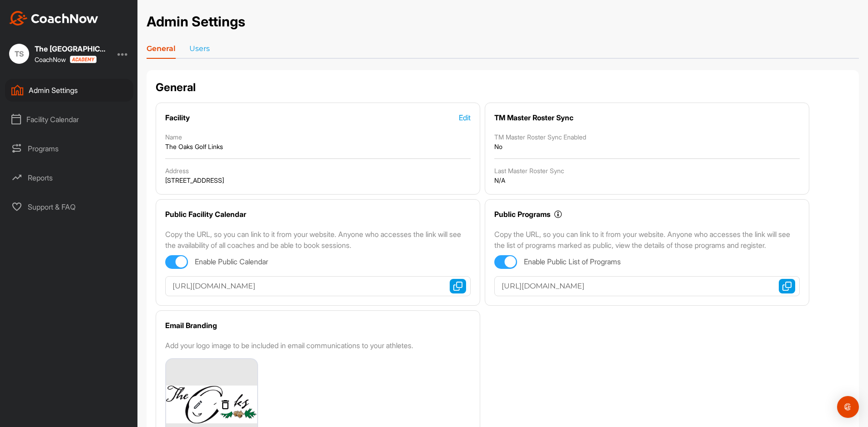 This screenshot has height=427, width=868. I want to click on div: Last Master Roster Sync, so click(647, 171).